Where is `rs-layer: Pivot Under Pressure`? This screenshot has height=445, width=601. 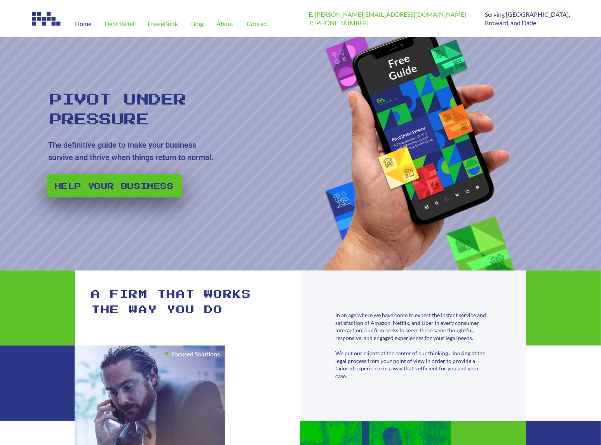 rs-layer: Pivot Under Pressure is located at coordinates (123, 110).